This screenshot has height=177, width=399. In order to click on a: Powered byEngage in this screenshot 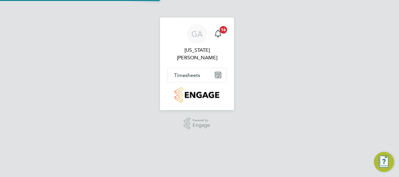, I will do `click(197, 123)`.